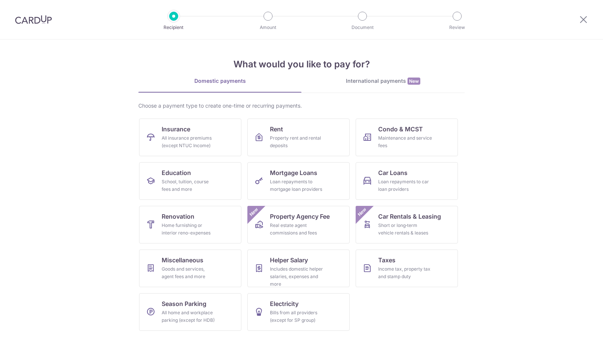 Image resolution: width=603 pixels, height=347 pixels. Describe the element at coordinates (301, 64) in the screenshot. I see `h4: What would you like to pay for?` at that location.